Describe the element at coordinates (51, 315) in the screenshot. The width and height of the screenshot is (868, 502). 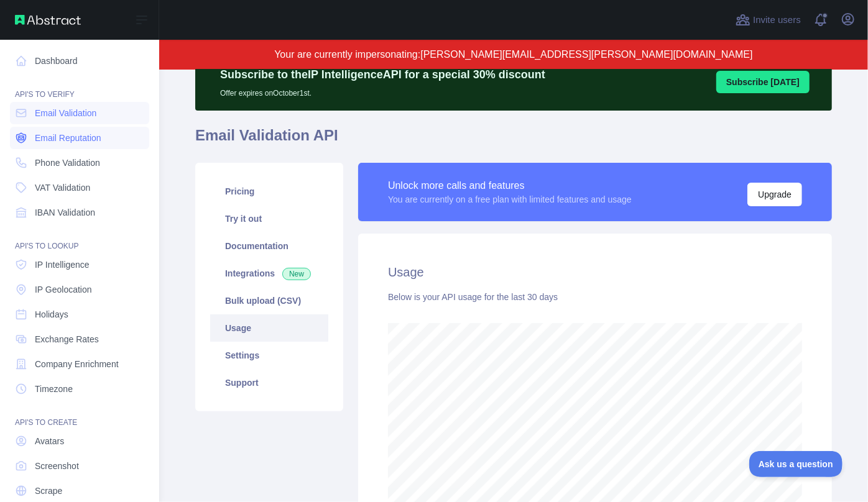
I see `span: Holidays` at that location.